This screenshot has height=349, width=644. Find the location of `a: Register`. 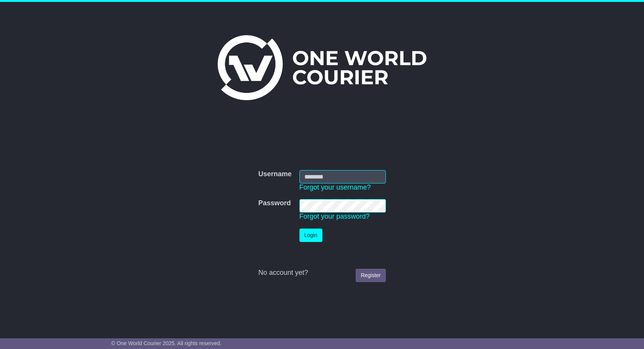

a: Register is located at coordinates (371, 275).